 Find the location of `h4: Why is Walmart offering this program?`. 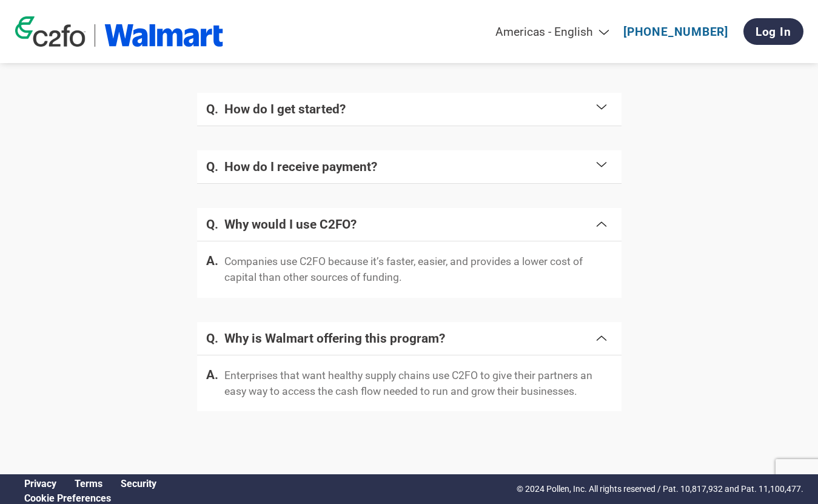

h4: Why is Walmart offering this program? is located at coordinates (409, 338).